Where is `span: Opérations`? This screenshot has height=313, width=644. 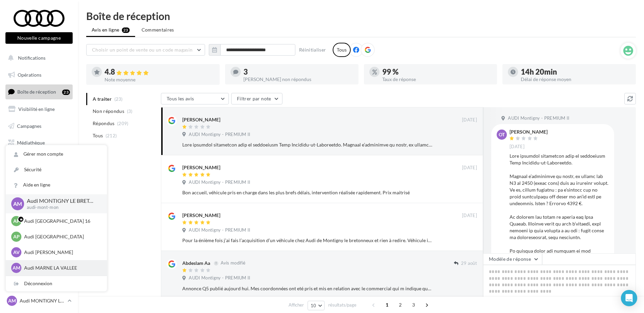
span: Opérations is located at coordinates (30, 75).